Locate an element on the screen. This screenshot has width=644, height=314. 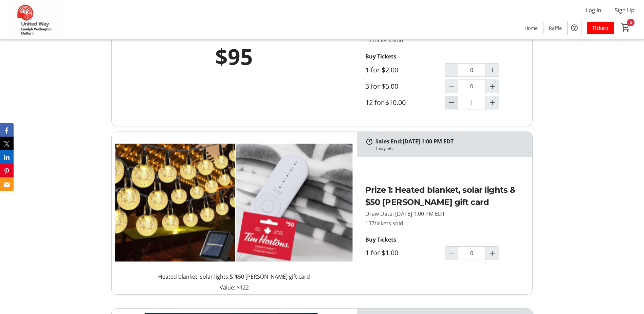
span: Sign Up is located at coordinates (625, 10).